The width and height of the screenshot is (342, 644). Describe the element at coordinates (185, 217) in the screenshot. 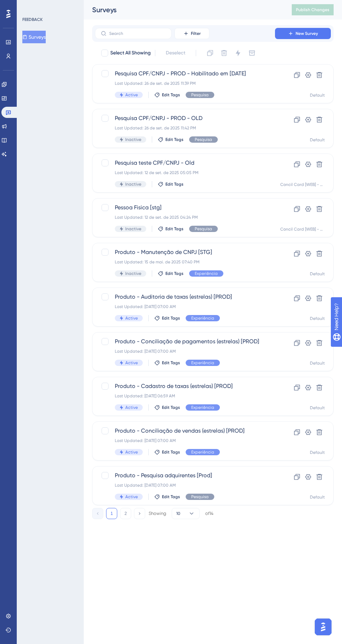

I see `div: Last Updated: 12 de set. de 2025 04:24 PM` at that location.